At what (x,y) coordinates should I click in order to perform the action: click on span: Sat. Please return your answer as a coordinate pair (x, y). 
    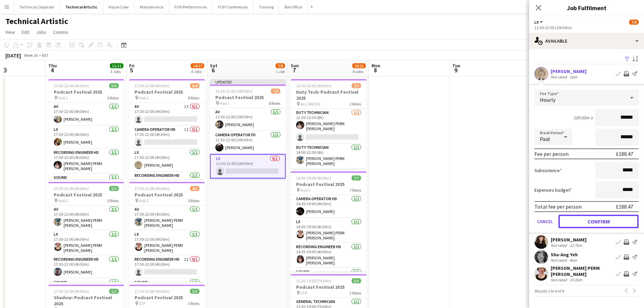
    Looking at the image, I should click on (214, 66).